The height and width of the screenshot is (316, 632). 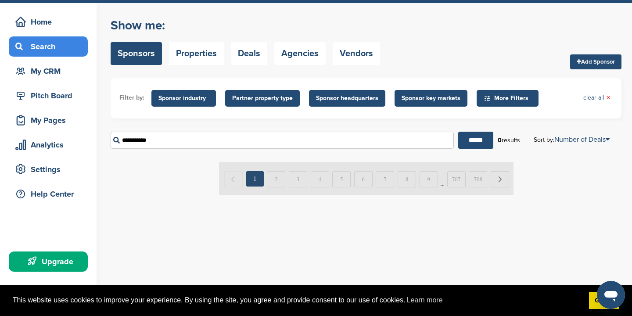 I want to click on div: Upgrade, so click(x=51, y=262).